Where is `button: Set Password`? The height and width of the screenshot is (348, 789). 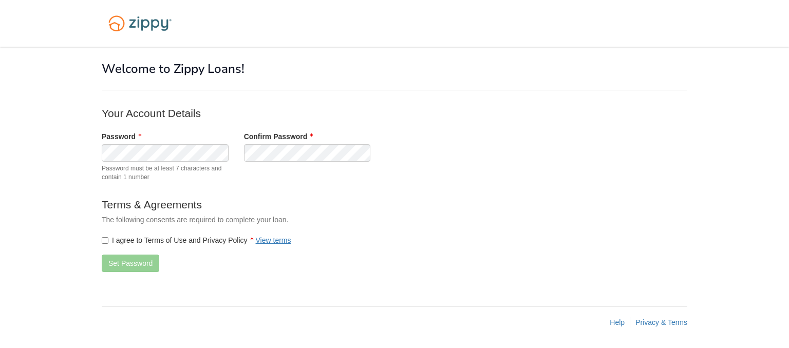 button: Set Password is located at coordinates (130, 263).